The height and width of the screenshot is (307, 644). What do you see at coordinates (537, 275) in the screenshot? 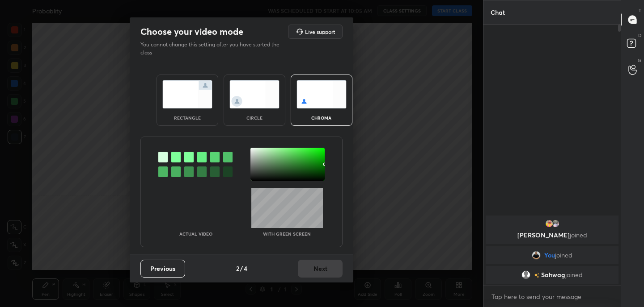
I see `img: no-rating-badge.077c3623.svg` at bounding box center [537, 275].